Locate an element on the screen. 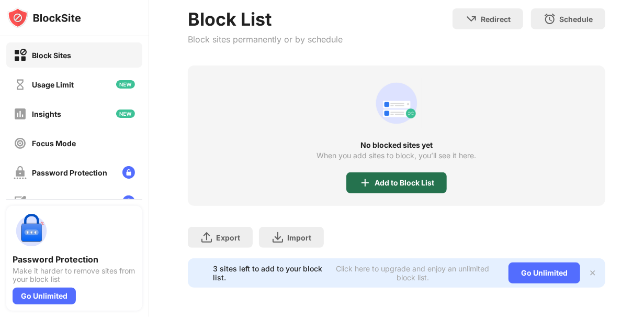 This screenshot has width=644, height=317. div: Redirect is located at coordinates (496, 19).